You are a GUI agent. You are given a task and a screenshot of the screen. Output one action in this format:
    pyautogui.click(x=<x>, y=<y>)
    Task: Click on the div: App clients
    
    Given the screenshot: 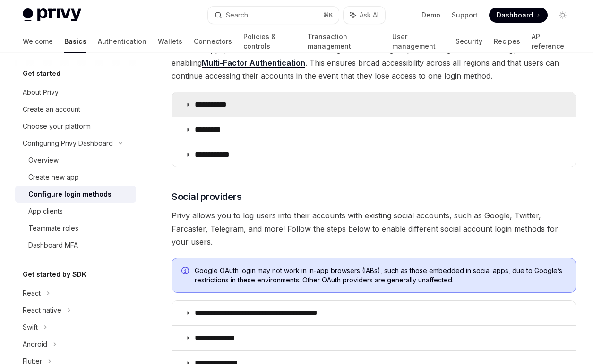 What is the action you would take?
    pyautogui.click(x=45, y=212)
    